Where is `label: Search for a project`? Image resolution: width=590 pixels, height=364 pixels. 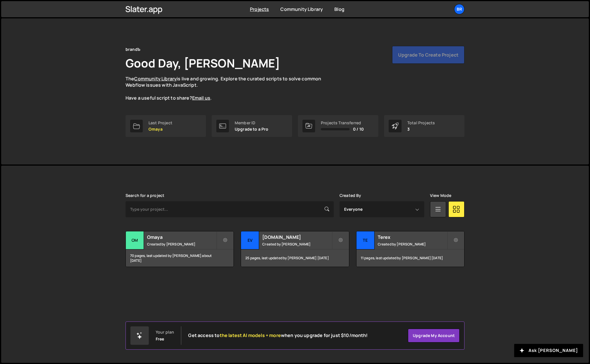
label: Search for a project is located at coordinates (145, 196).